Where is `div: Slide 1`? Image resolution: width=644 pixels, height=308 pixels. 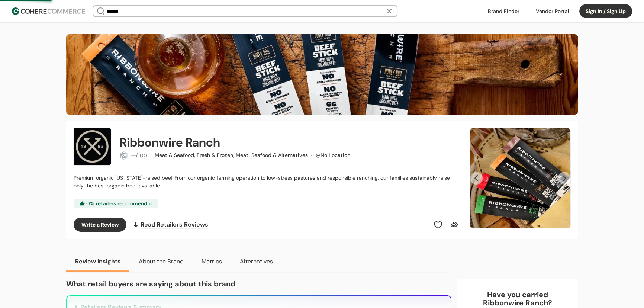 div: Slide 1 is located at coordinates (521, 178).